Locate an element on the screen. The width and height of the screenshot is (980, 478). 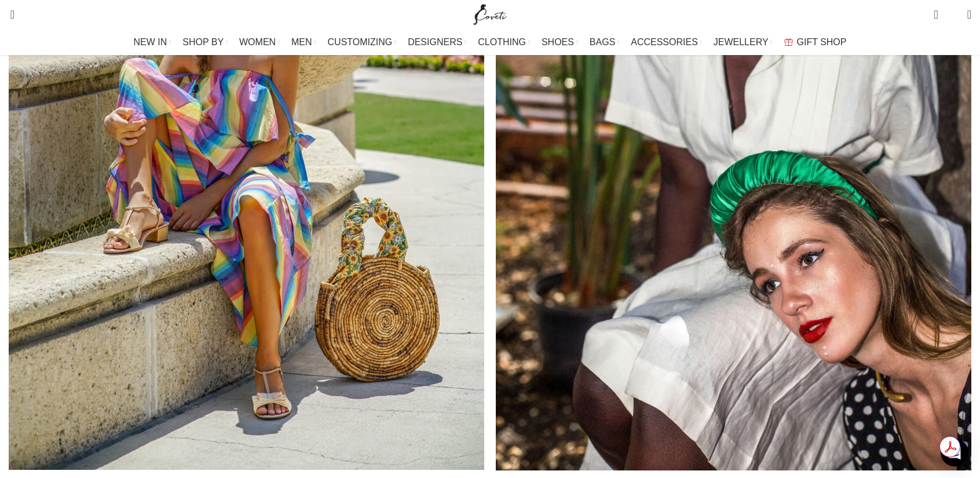
a: CUSTOMIZING is located at coordinates (362, 43).